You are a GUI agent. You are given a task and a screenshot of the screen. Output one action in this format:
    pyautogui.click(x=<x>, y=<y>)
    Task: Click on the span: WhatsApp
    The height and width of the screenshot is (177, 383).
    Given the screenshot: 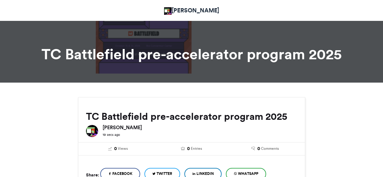 What is the action you would take?
    pyautogui.click(x=248, y=174)
    